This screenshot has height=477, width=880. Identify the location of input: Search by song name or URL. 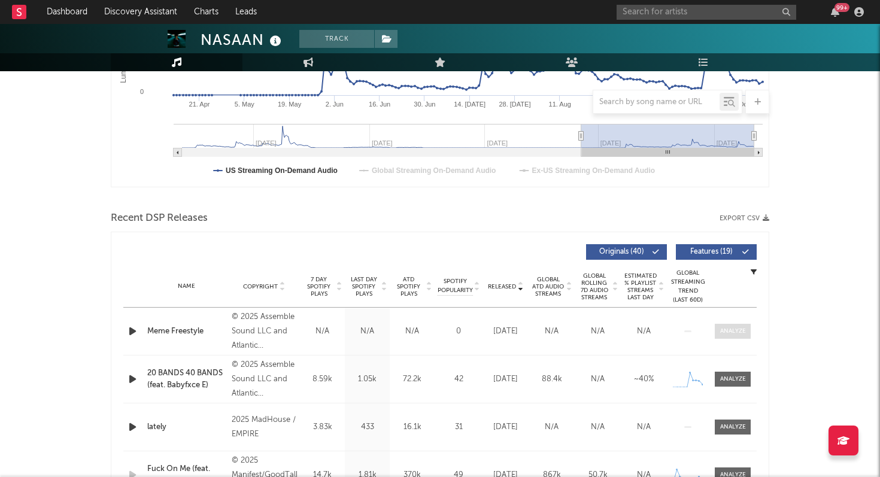
(656, 102).